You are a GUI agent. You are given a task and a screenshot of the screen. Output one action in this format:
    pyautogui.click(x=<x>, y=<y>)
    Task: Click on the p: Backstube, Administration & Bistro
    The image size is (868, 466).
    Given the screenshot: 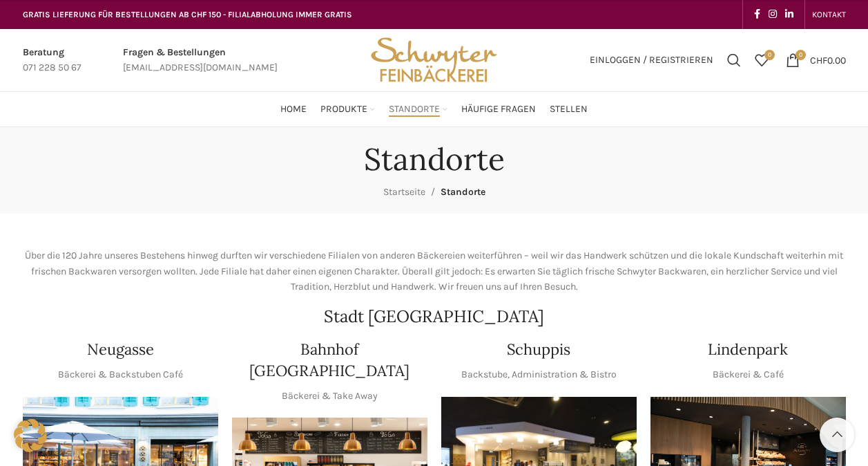 What is the action you would take?
    pyautogui.click(x=539, y=375)
    